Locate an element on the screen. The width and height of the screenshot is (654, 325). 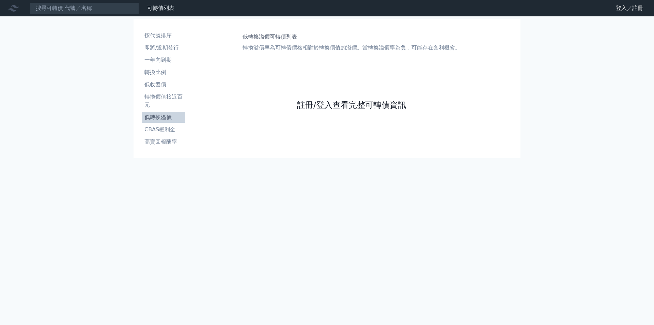
a: 低轉換溢價 is located at coordinates (164, 117).